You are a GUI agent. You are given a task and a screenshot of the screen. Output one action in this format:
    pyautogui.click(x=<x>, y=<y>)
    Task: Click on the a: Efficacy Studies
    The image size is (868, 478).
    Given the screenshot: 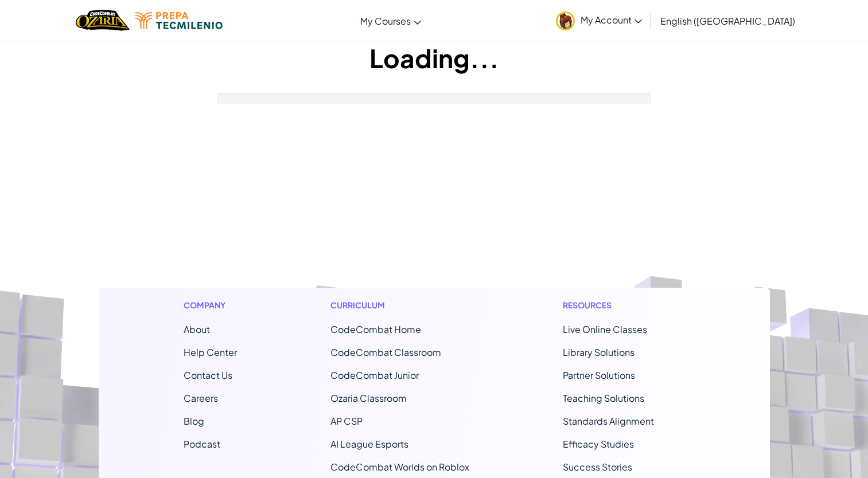 What is the action you would take?
    pyautogui.click(x=598, y=444)
    